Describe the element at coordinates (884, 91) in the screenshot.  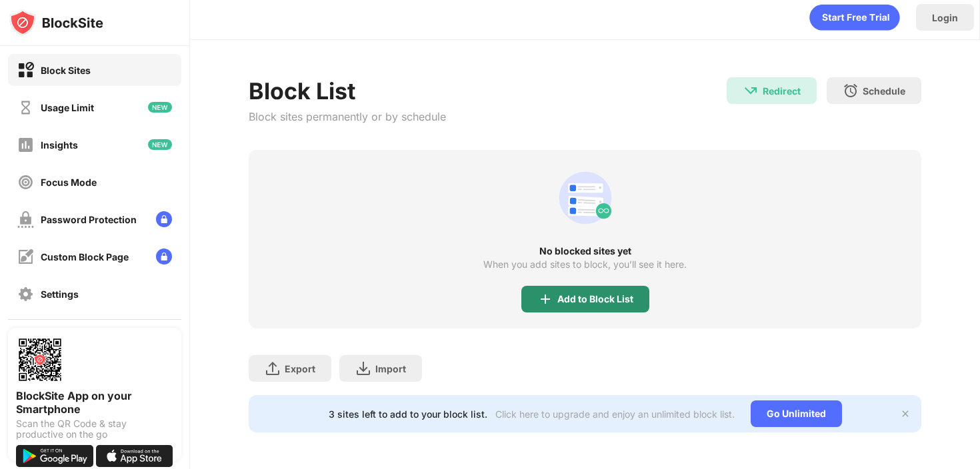
I see `div: Schedule` at that location.